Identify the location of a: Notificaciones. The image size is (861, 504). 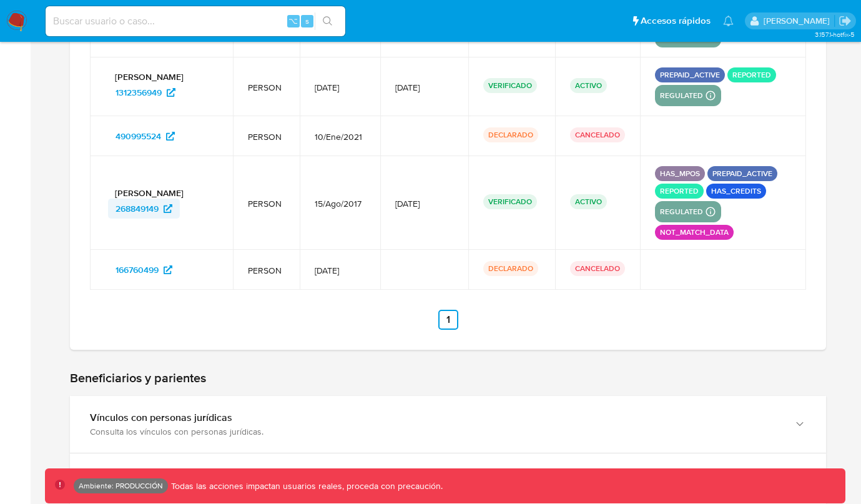
(728, 21).